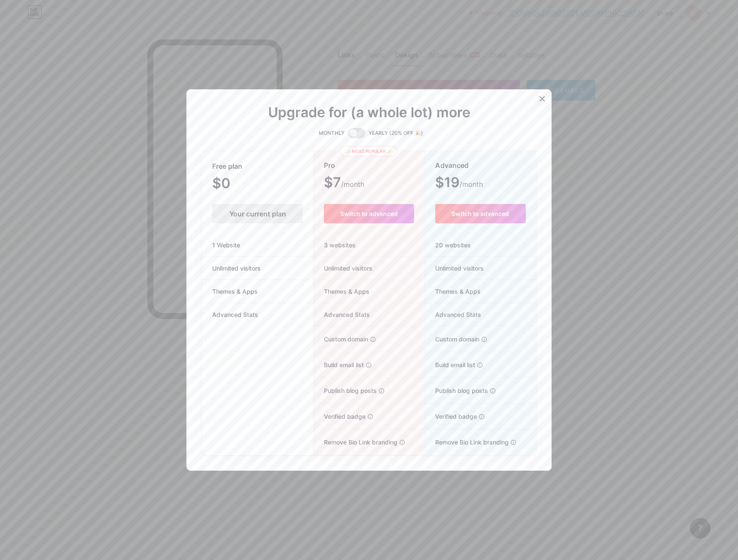 The image size is (738, 560). I want to click on div: 3 websites, so click(369, 246).